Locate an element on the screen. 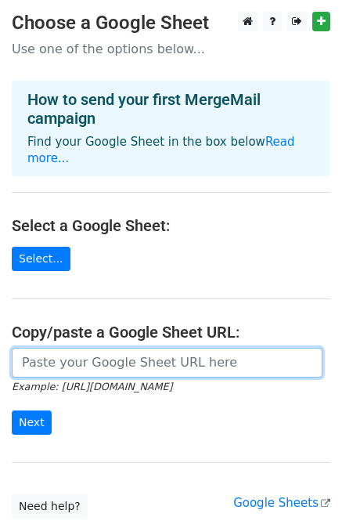  a: Read more... is located at coordinates (161, 150).